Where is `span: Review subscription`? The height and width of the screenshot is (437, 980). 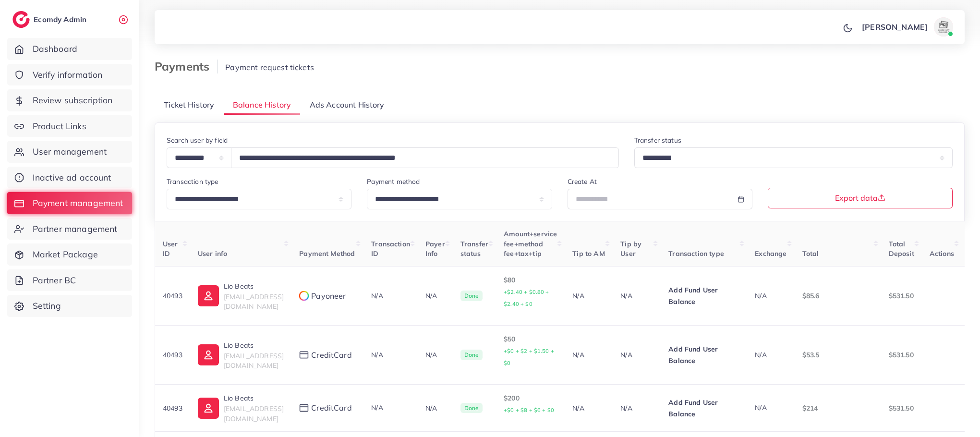 span: Review subscription is located at coordinates (72, 100).